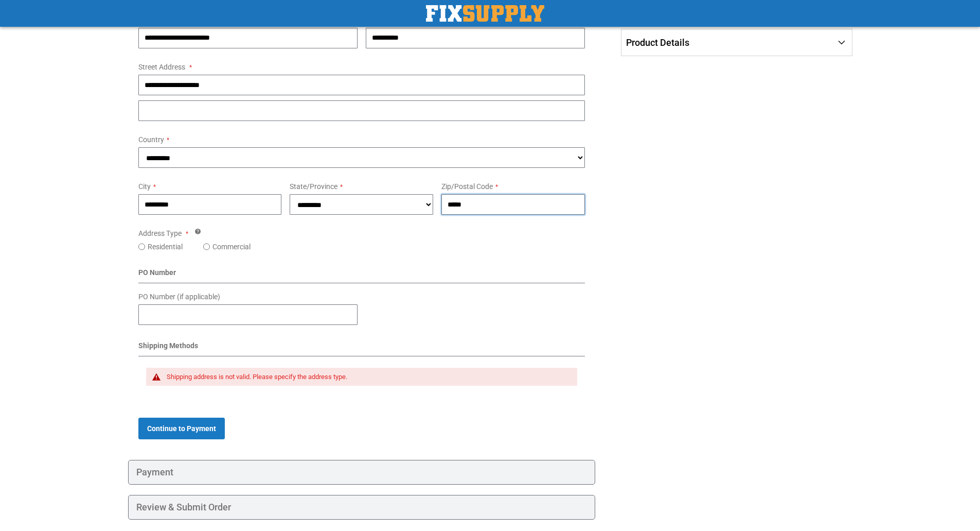 This screenshot has height=531, width=980. Describe the element at coordinates (485, 13) in the screenshot. I see `img: Fix Industrial Supply` at that location.